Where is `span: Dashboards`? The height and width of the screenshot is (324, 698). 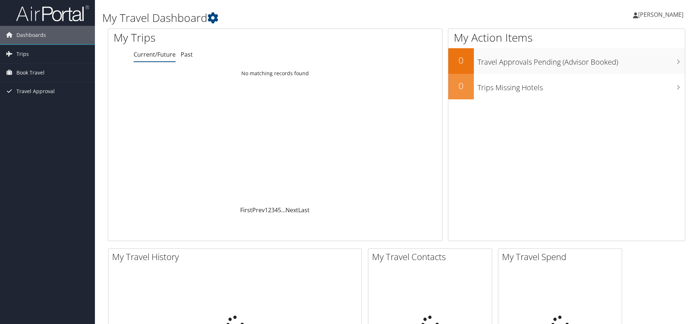
span: Dashboards is located at coordinates (31, 35).